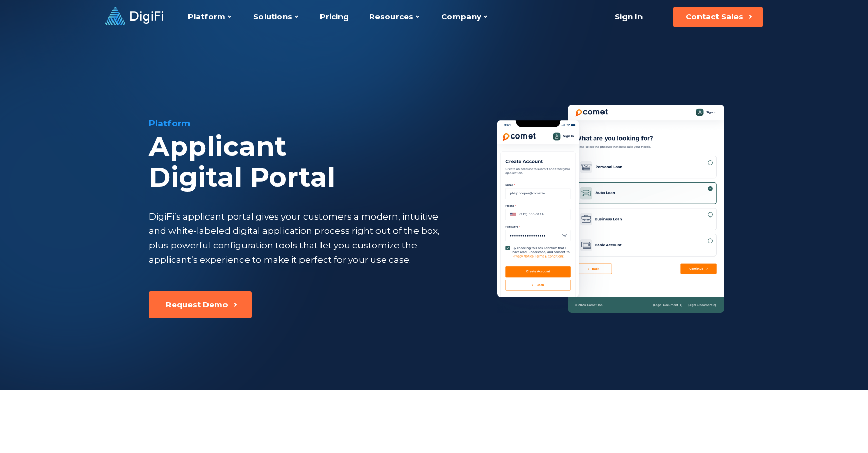 The image size is (868, 453). I want to click on button: Request Demo, so click(200, 305).